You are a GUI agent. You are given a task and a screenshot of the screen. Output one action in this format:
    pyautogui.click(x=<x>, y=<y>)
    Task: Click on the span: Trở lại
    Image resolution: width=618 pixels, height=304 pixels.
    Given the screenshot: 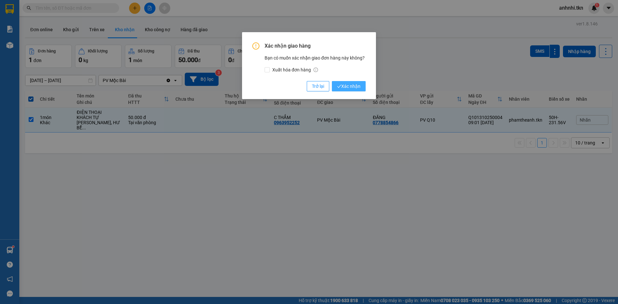 What is the action you would take?
    pyautogui.click(x=318, y=86)
    